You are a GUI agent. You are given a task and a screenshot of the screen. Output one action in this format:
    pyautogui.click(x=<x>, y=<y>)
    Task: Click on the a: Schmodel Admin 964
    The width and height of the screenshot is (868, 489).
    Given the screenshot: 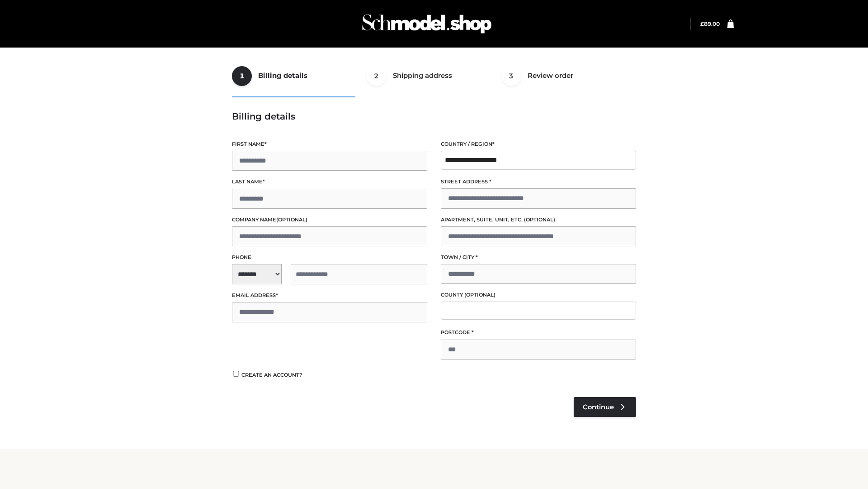 What is the action you would take?
    pyautogui.click(x=427, y=23)
    